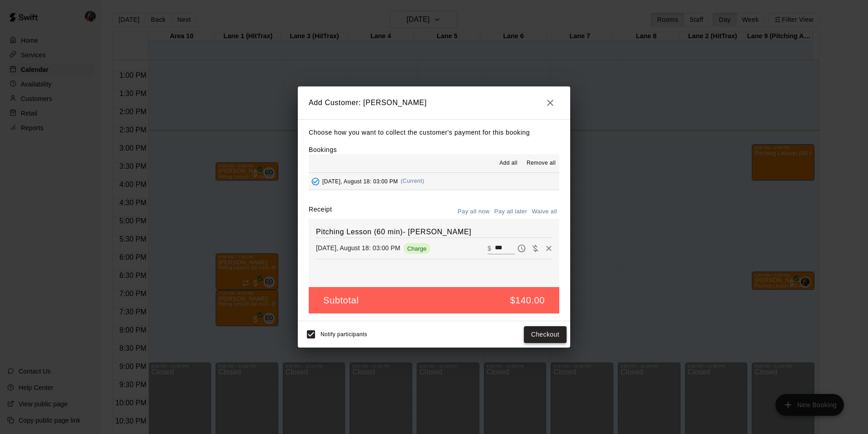 This screenshot has height=434, width=868. I want to click on button: Add all, so click(508, 163).